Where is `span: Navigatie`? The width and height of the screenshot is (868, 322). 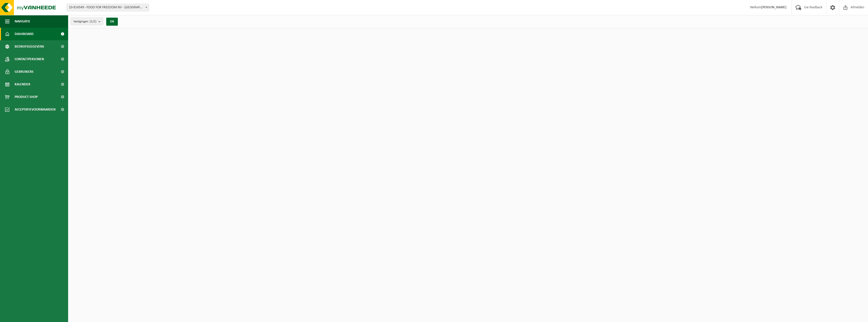
span: Navigatie is located at coordinates (22, 21).